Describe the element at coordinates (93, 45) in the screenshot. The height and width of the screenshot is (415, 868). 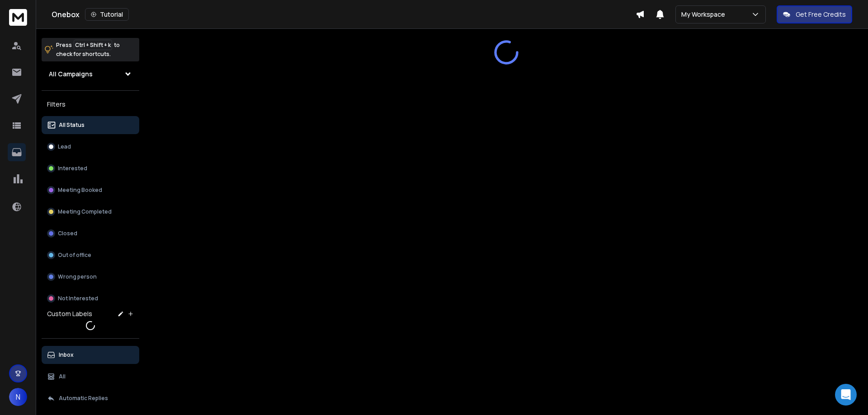
I see `span: Ctrl + Shift + k` at that location.